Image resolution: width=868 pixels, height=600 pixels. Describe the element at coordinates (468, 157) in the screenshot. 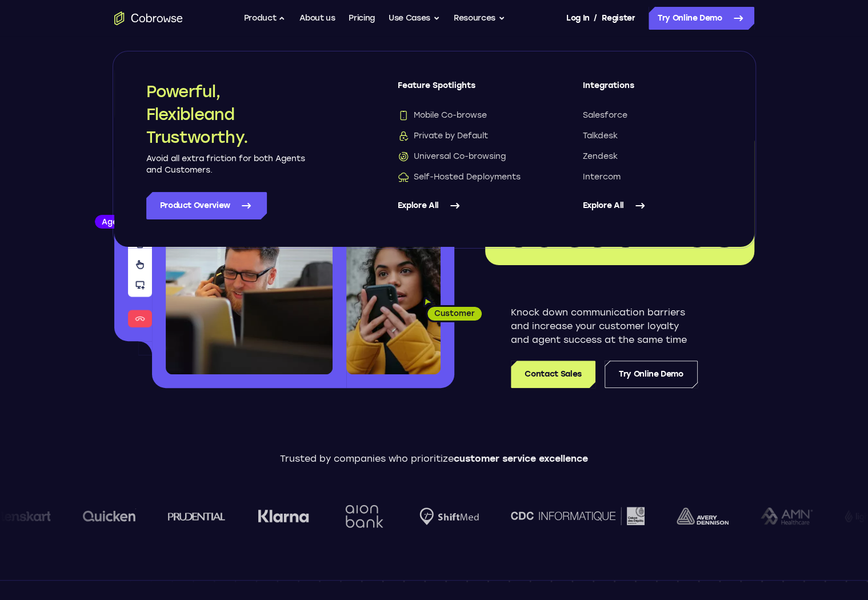

I see `a: Universal Co-browsingUniversal Co-browsing` at that location.